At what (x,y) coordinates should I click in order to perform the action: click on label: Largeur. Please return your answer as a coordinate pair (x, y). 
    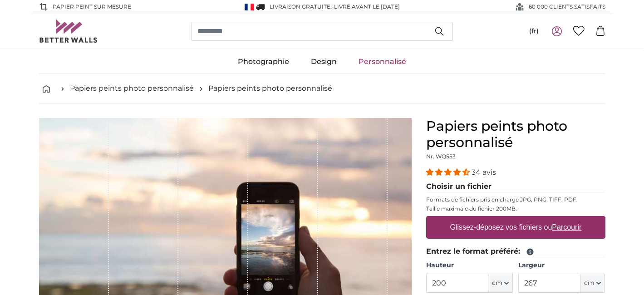
    Looking at the image, I should click on (561, 266).